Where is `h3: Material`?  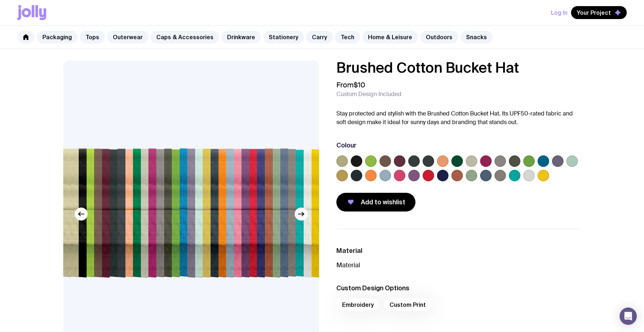 h3: Material is located at coordinates (458, 251).